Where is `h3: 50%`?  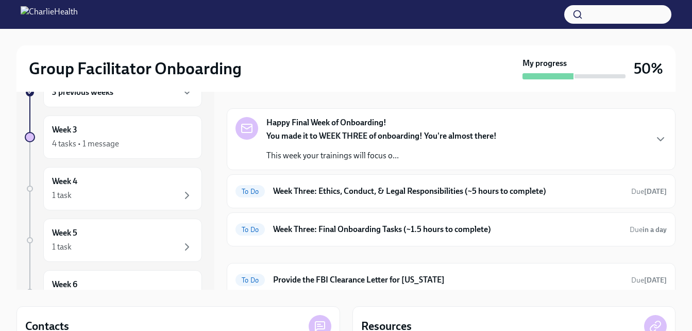
h3: 50% is located at coordinates (648, 68).